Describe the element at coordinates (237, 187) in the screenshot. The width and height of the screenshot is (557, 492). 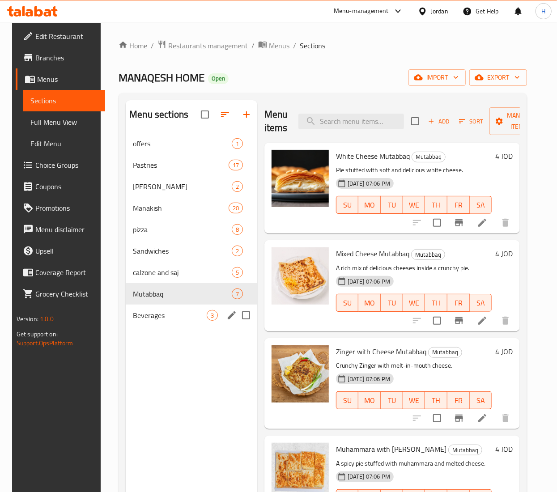
I see `span: 2` at that location.